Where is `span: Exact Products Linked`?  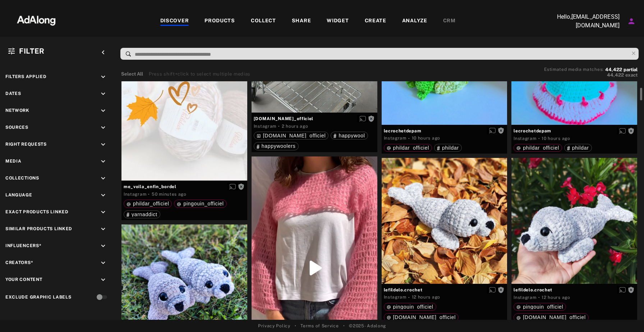
span: Exact Products Linked is located at coordinates (37, 212).